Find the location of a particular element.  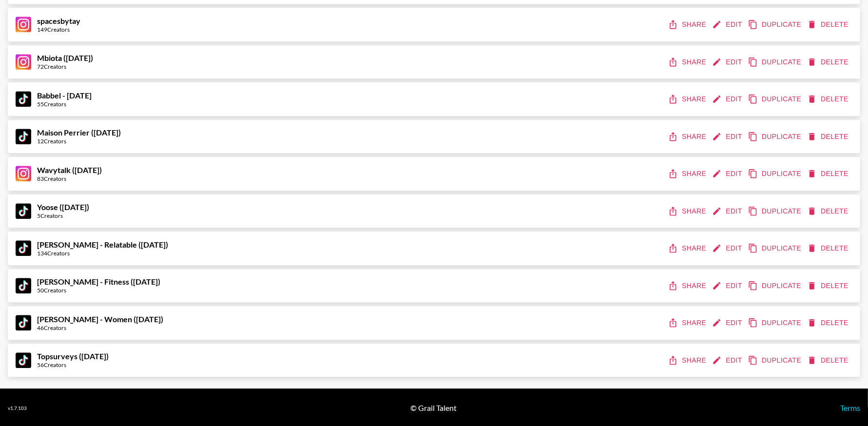

div: 149 Creators is located at coordinates (58, 29).